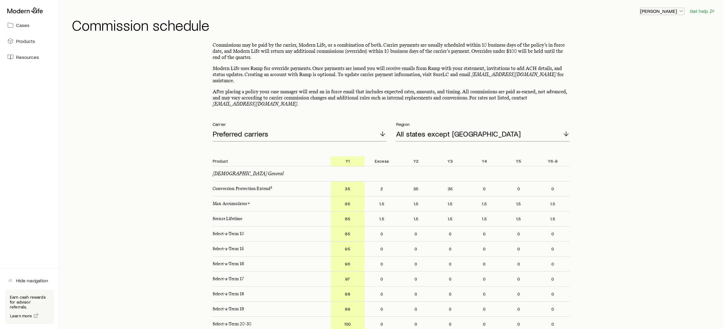 The height and width of the screenshot is (329, 723). Describe the element at coordinates (347, 161) in the screenshot. I see `p: Y1` at that location.